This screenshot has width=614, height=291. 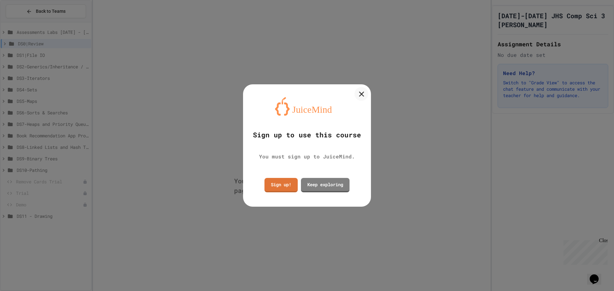 I want to click on a: Keep exploring, so click(x=325, y=185).